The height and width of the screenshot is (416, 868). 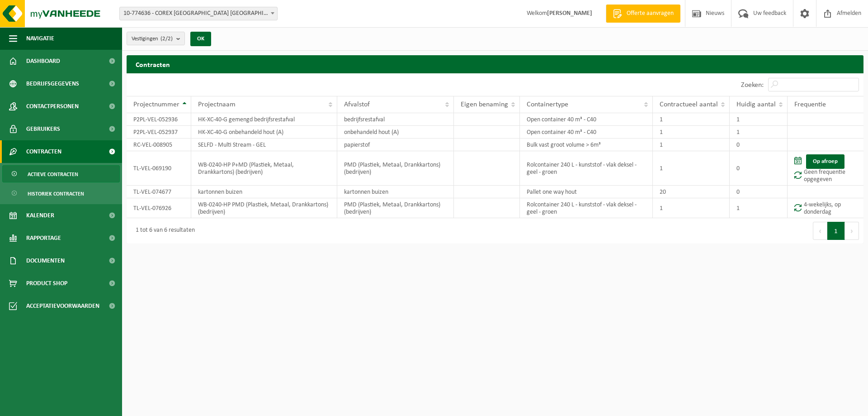 What do you see at coordinates (264, 208) in the screenshot?
I see `td: WB-0240-HP PMD (Plastiek, Metaal, Drankkartons) (bedrijven)` at bounding box center [264, 208].